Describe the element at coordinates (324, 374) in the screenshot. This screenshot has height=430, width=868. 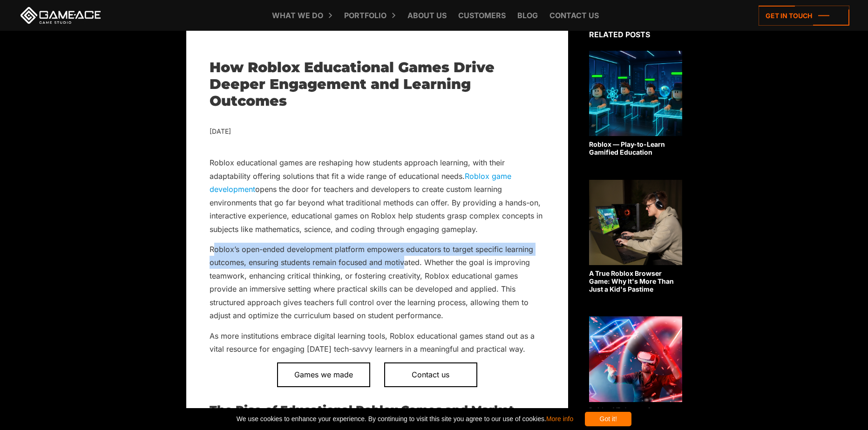
I see `a: Games we made` at that location.